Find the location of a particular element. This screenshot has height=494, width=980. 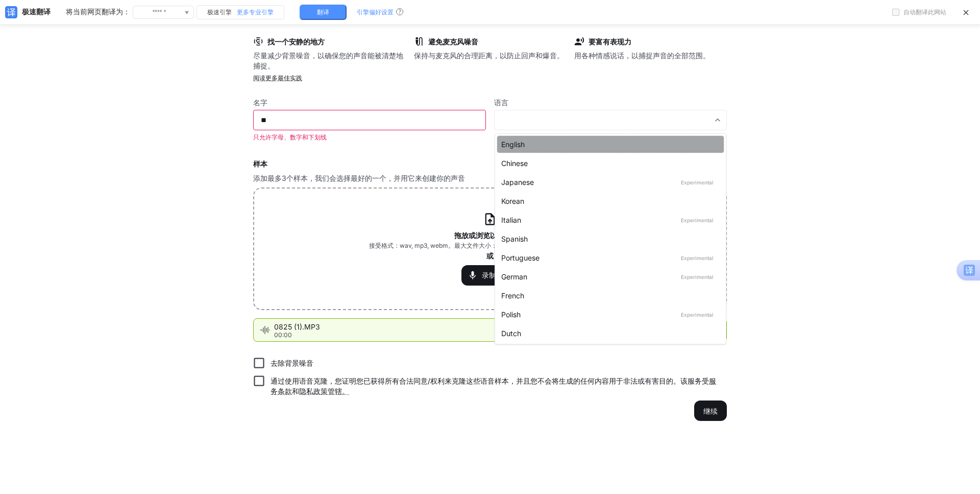

div: Korean is located at coordinates (609, 200).